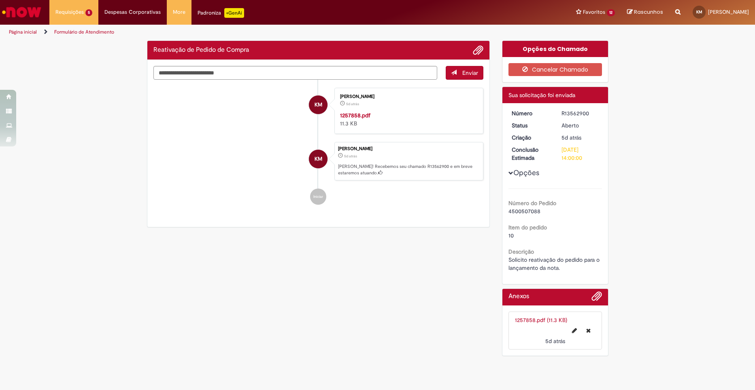 This screenshot has width=755, height=390. Describe the element at coordinates (470, 73) in the screenshot. I see `span: Enviar` at that location.